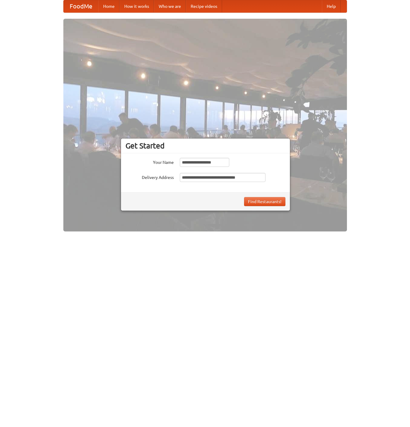  I want to click on a: FoodMe, so click(81, 6).